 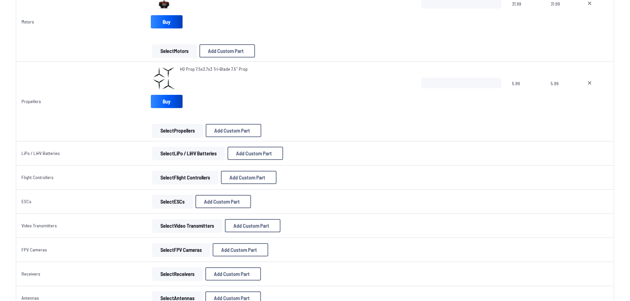 I want to click on a: SelectLiPo / LiHV Batteries, so click(x=189, y=153).